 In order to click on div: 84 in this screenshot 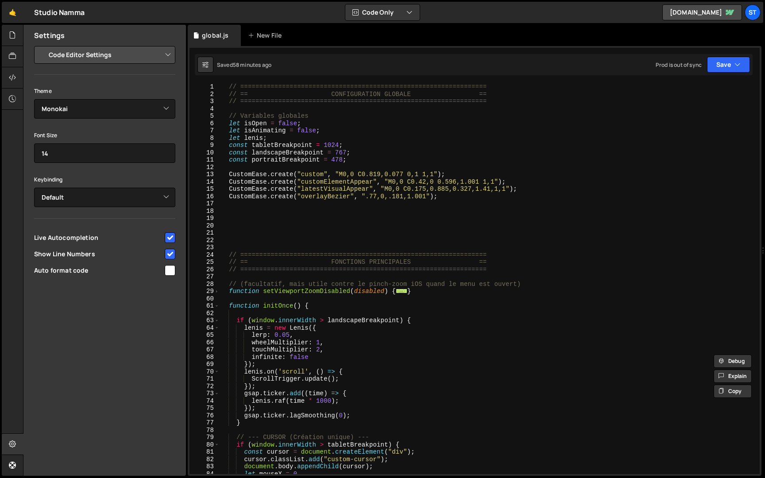, I will do `click(205, 474)`.